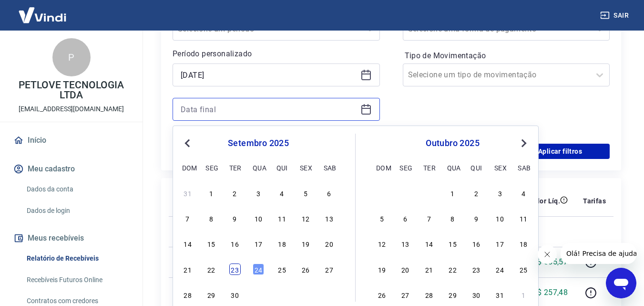 This screenshot has height=306, width=644. Describe the element at coordinates (306, 269) in the screenshot. I see `div: Choose sexta-feira, 26 de setembro de 2025` at that location.